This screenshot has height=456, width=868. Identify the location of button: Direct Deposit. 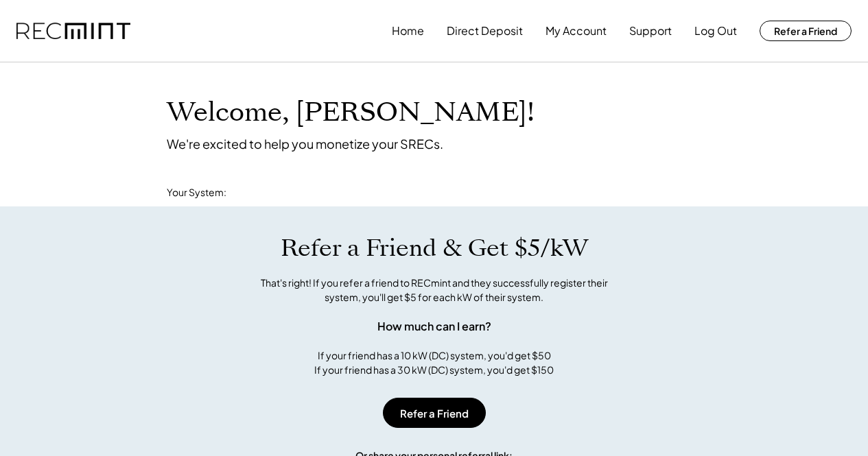
(484, 31).